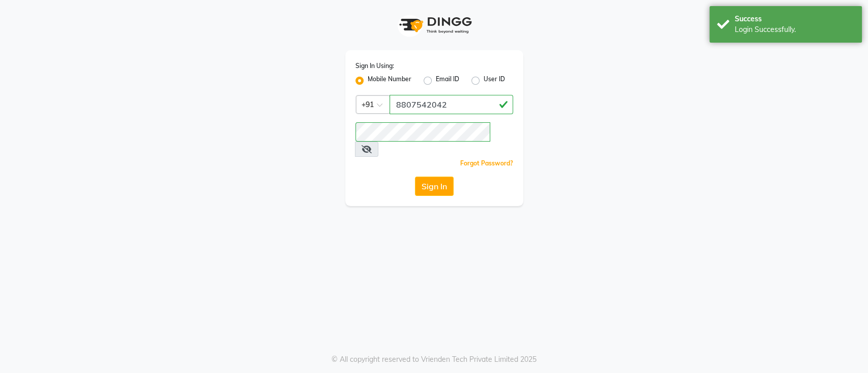 The width and height of the screenshot is (868, 373). Describe the element at coordinates (434, 25) in the screenshot. I see `img: logo1.svg` at that location.